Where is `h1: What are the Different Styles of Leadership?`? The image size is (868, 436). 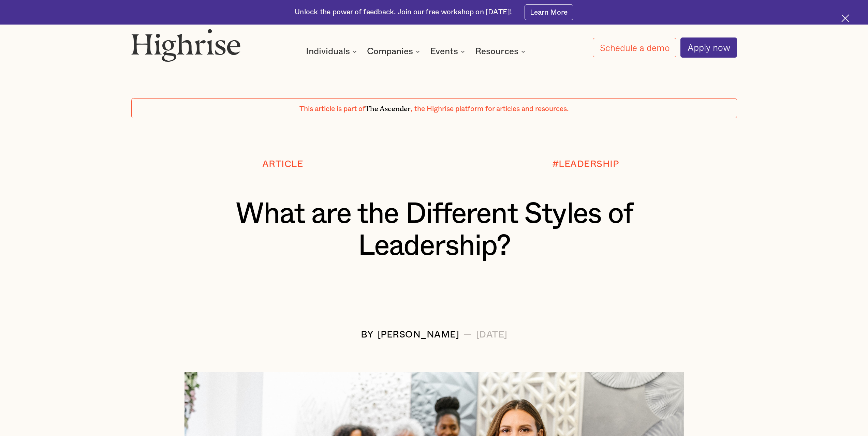 h1: What are the Different Styles of Leadership? is located at coordinates (434, 230).